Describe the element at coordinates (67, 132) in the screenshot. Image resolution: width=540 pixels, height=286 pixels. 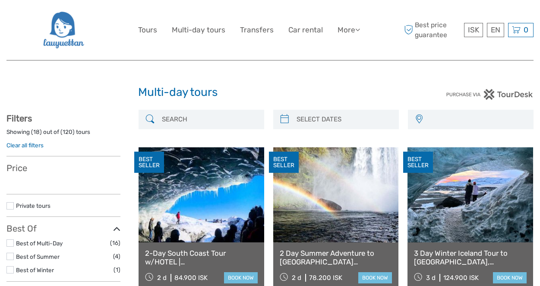
I see `label: 120` at that location.